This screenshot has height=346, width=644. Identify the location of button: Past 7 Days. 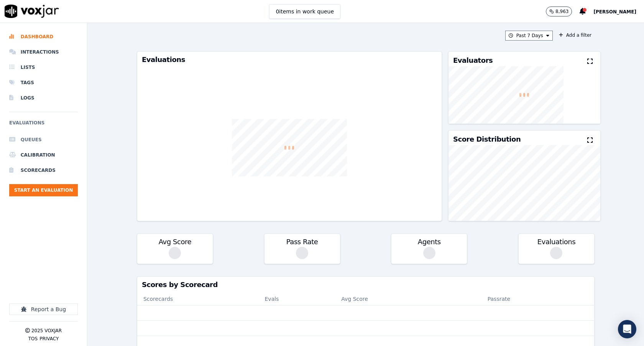
(529, 36).